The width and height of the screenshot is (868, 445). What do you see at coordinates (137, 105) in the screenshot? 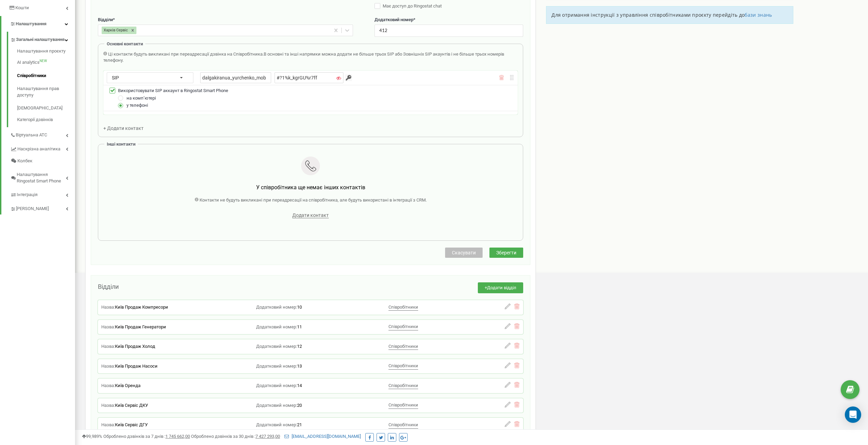
I see `span: у телефоні` at bounding box center [137, 105].